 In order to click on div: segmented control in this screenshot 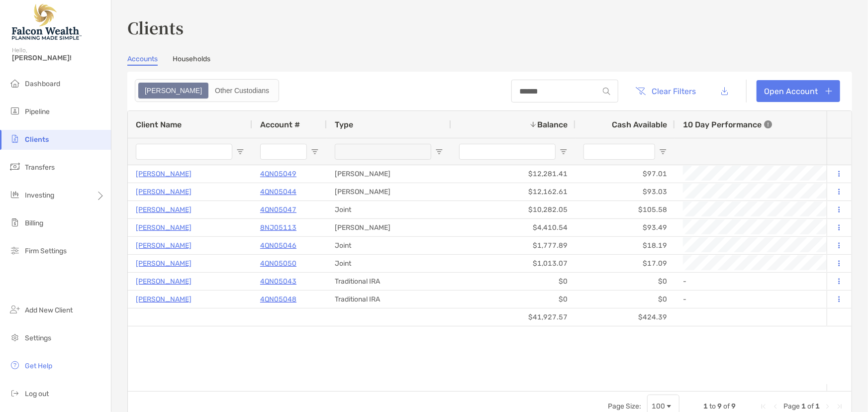, I will do `click(207, 91)`.